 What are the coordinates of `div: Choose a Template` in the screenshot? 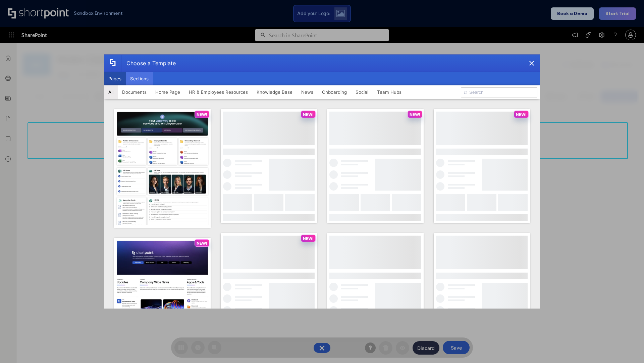 It's located at (148, 63).